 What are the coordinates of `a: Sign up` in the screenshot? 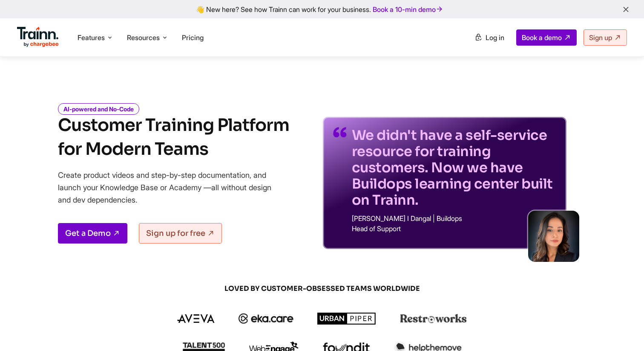 It's located at (605, 38).